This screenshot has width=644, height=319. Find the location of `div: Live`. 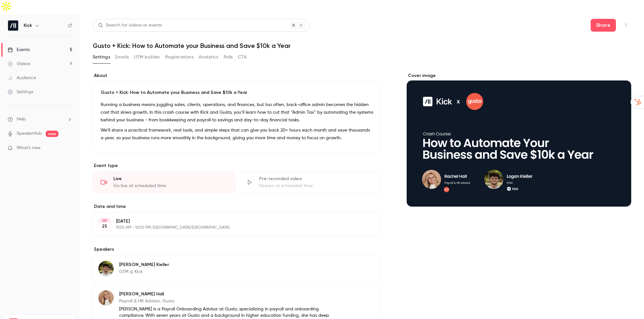

div: Live is located at coordinates (171, 179).